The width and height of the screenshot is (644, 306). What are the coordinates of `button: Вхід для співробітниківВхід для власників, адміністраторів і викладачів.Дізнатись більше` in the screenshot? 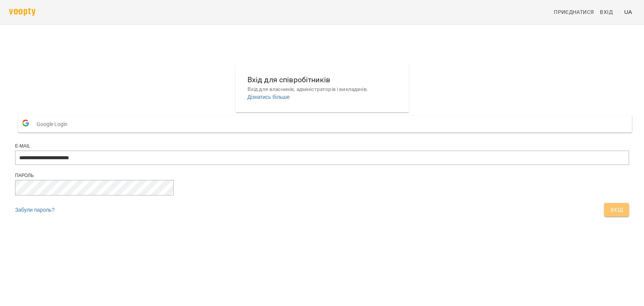 It's located at (322, 87).